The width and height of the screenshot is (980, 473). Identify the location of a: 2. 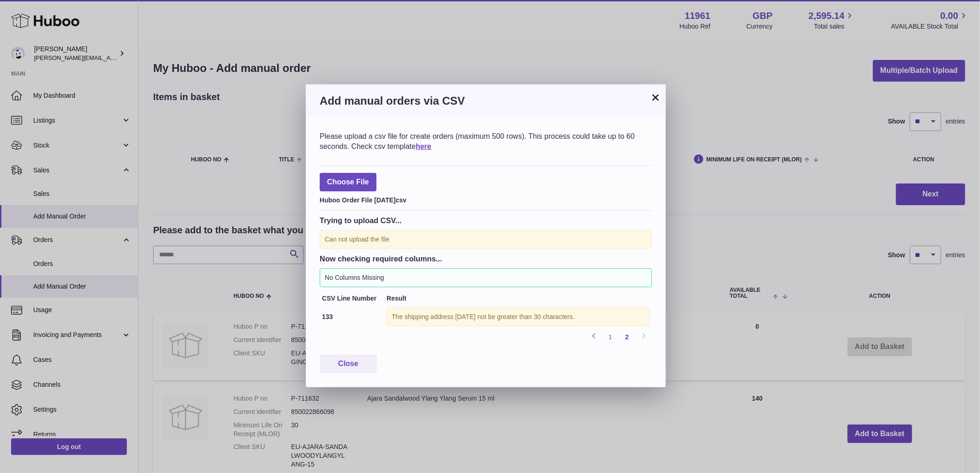
(627, 337).